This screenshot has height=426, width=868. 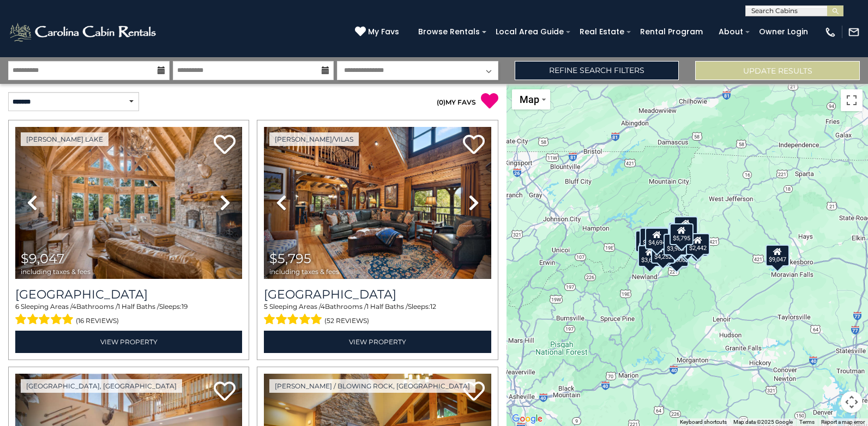 What do you see at coordinates (527, 419) in the screenshot?
I see `img: Google` at bounding box center [527, 419].